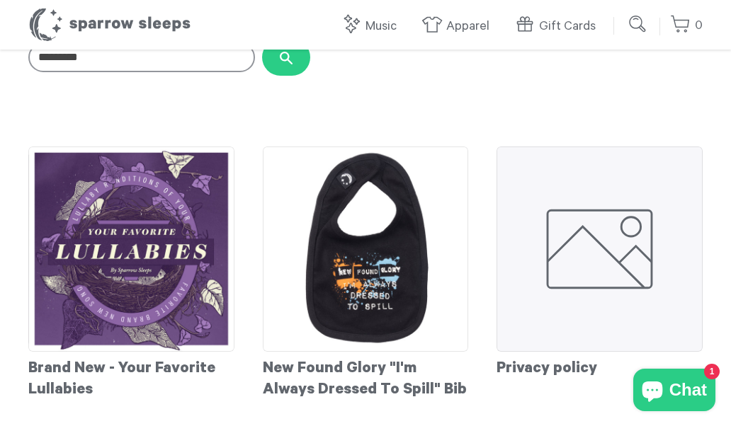  I want to click on input: Submit, so click(638, 24).